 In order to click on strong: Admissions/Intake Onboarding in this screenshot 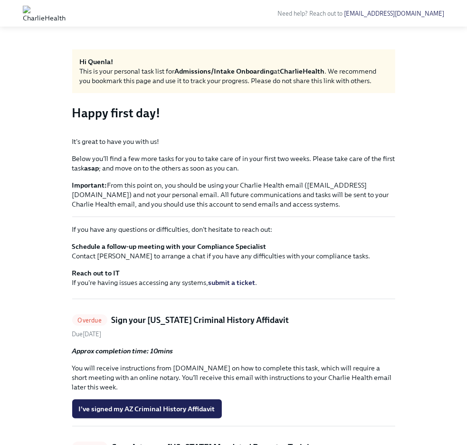, I will do `click(224, 71)`.